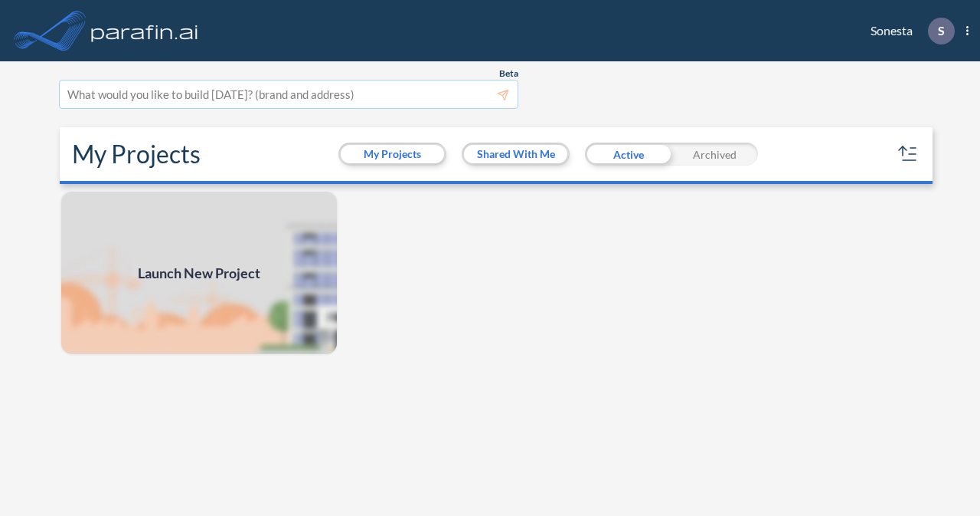 This screenshot has width=980, height=516. What do you see at coordinates (199, 273) in the screenshot?
I see `img: add` at bounding box center [199, 273].